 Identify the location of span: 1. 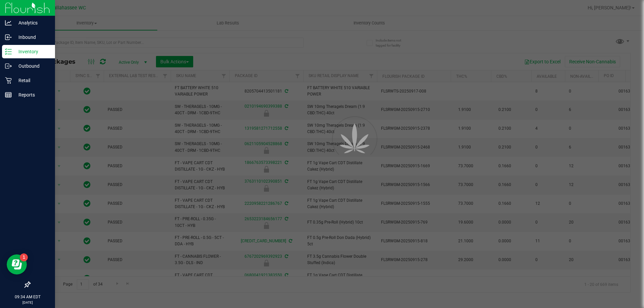
(4, 4).